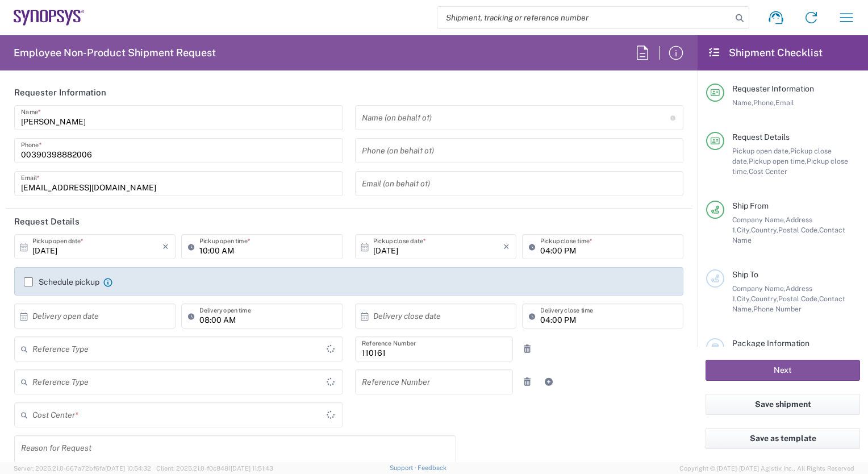  I want to click on span: Cost Center, so click(768, 171).